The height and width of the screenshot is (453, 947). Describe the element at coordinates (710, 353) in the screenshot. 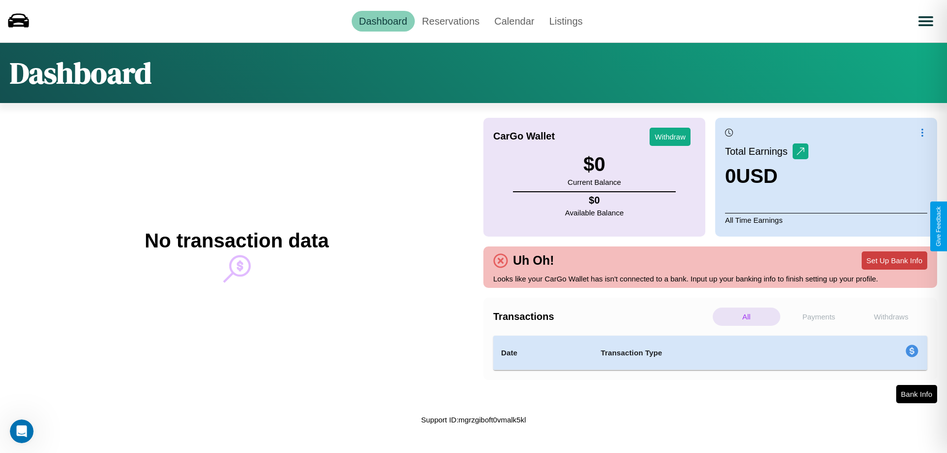

I see `table: simple table` at that location.